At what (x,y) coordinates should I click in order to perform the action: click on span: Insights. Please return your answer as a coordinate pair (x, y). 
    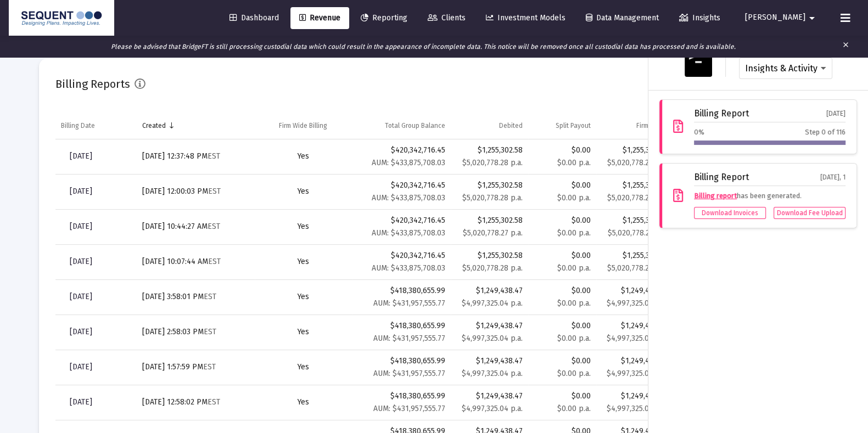
    Looking at the image, I should click on (700, 18).